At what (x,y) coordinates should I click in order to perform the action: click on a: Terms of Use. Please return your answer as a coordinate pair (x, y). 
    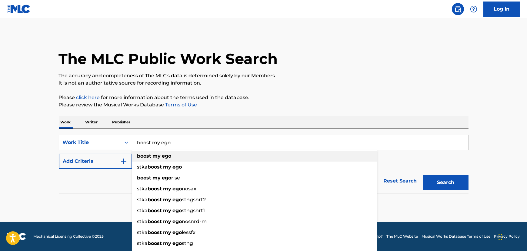
    Looking at the image, I should click on (181, 104).